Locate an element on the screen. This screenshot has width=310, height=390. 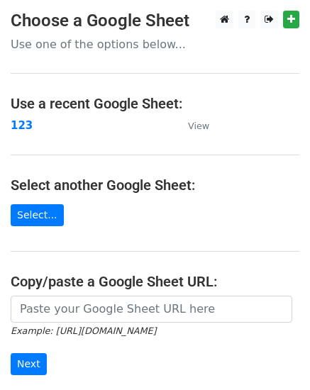
a: 123 is located at coordinates (21, 126).